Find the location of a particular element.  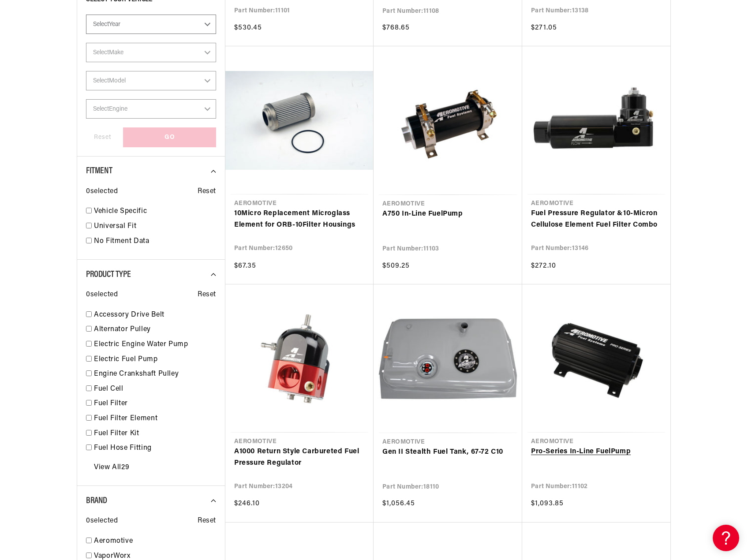

a: Pro-Series In-Line FuelPump is located at coordinates (596, 452).